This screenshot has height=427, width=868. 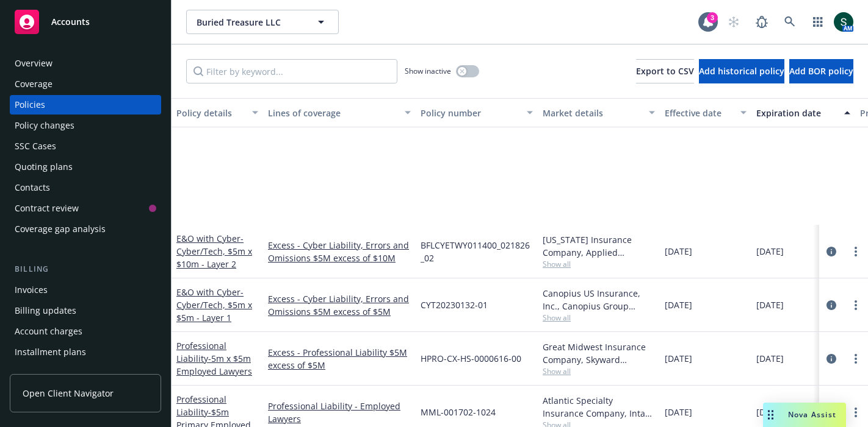 What do you see at coordinates (477, 113) in the screenshot?
I see `button: Policy number` at bounding box center [477, 113].